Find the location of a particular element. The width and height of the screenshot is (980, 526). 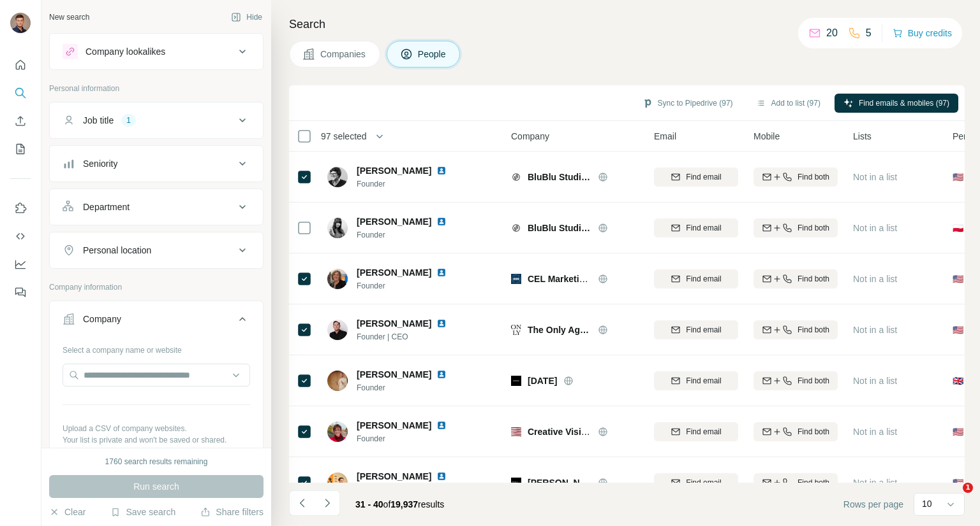

span: Mobile is located at coordinates (766, 136).